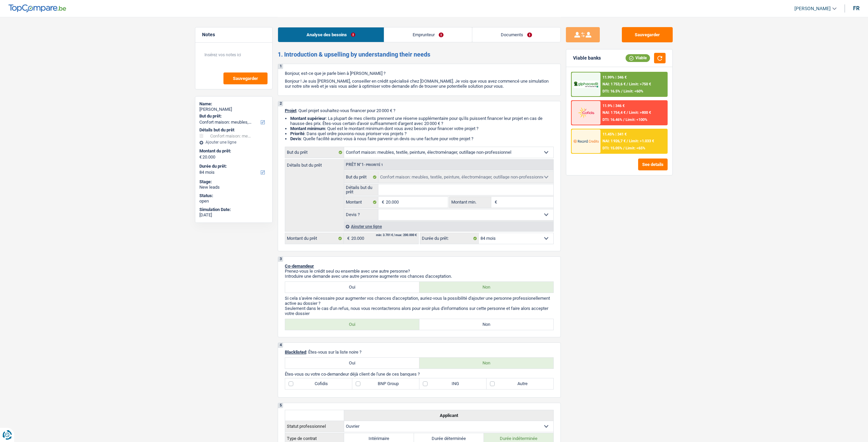 This screenshot has width=868, height=442. I want to click on label: Montant du prêt, so click(314, 238).